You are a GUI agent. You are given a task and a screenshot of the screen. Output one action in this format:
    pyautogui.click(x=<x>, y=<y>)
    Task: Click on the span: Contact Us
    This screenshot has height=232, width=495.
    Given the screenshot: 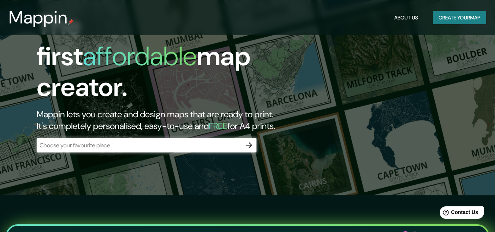 What is the action you would take?
    pyautogui.click(x=35, y=9)
    